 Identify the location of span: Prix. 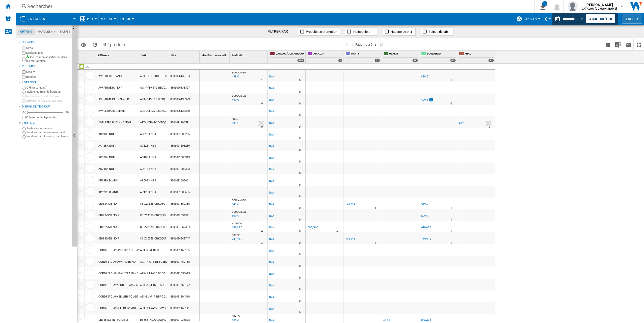
(90, 19).